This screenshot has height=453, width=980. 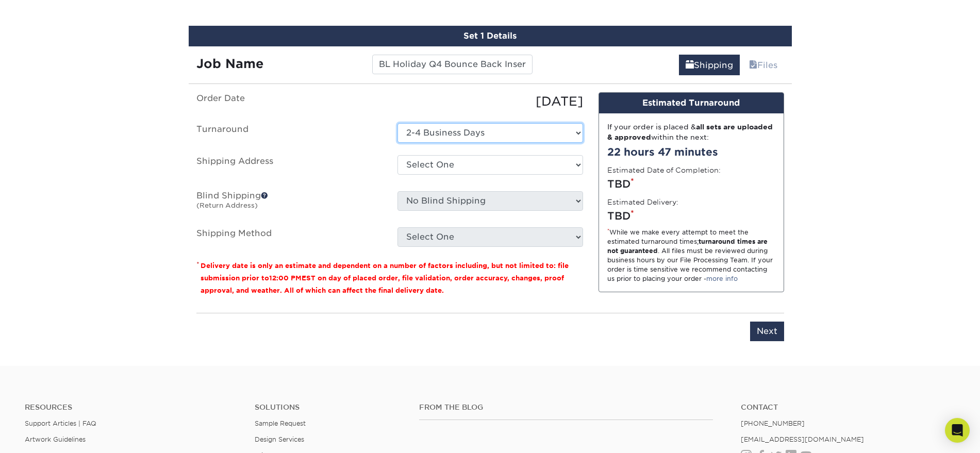 What do you see at coordinates (957, 430) in the screenshot?
I see `div: Open Intercom Messenger` at bounding box center [957, 430].